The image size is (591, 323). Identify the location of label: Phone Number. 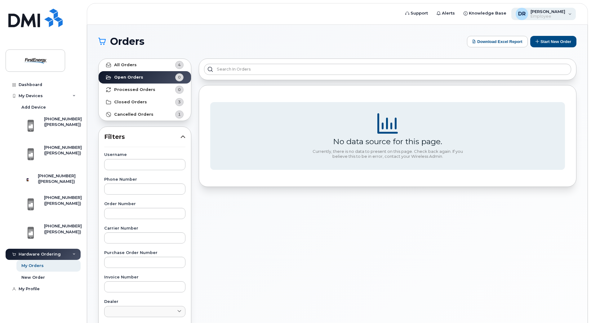
(145, 180).